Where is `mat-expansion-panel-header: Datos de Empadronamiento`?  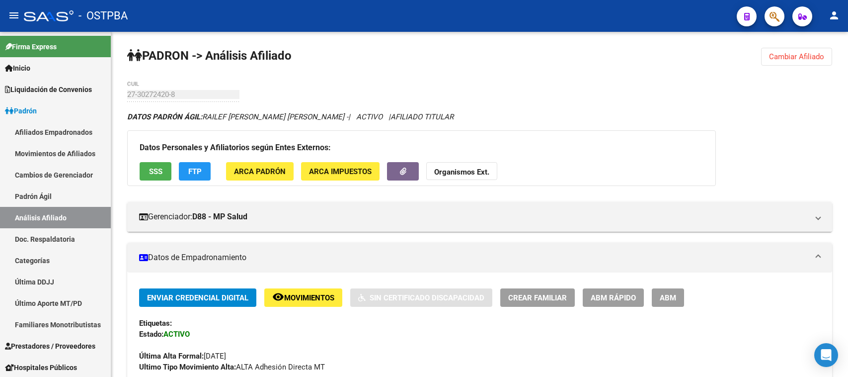 mat-expansion-panel-header: Datos de Empadronamiento is located at coordinates (479, 257).